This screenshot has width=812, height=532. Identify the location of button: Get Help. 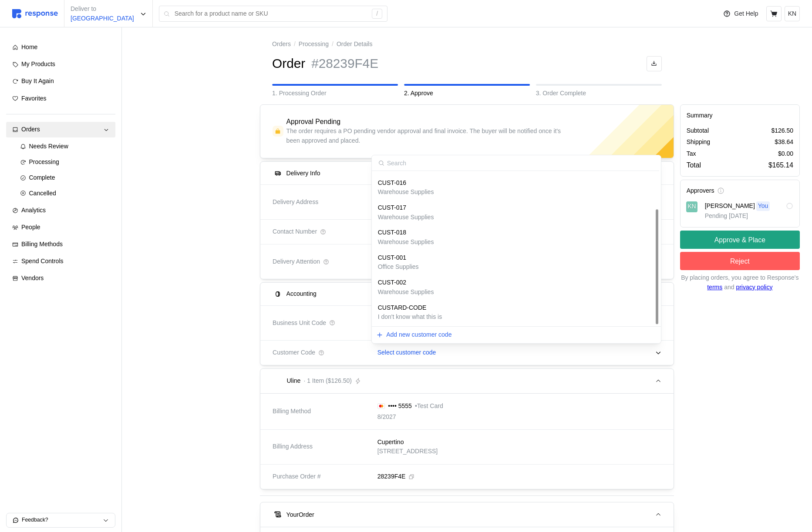
(740, 14).